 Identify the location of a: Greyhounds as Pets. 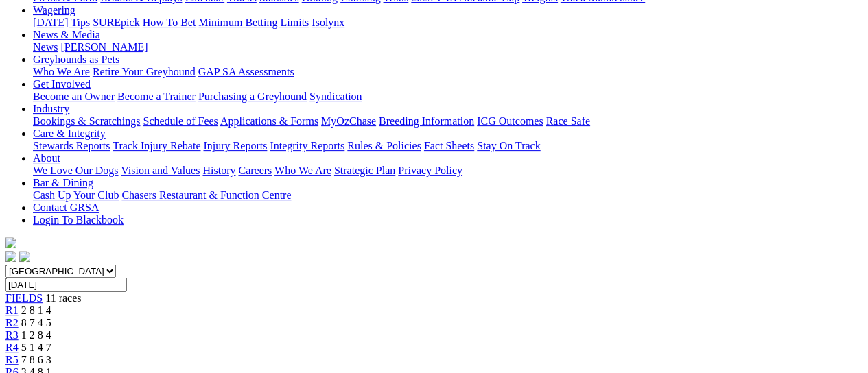
(76, 59).